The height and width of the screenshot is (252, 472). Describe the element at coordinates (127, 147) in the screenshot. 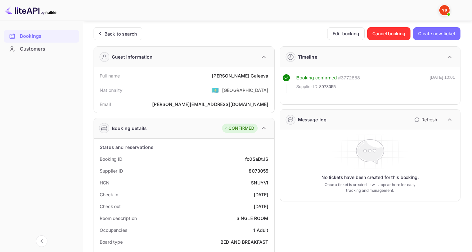

I see `div: Status and reservations` at that location.